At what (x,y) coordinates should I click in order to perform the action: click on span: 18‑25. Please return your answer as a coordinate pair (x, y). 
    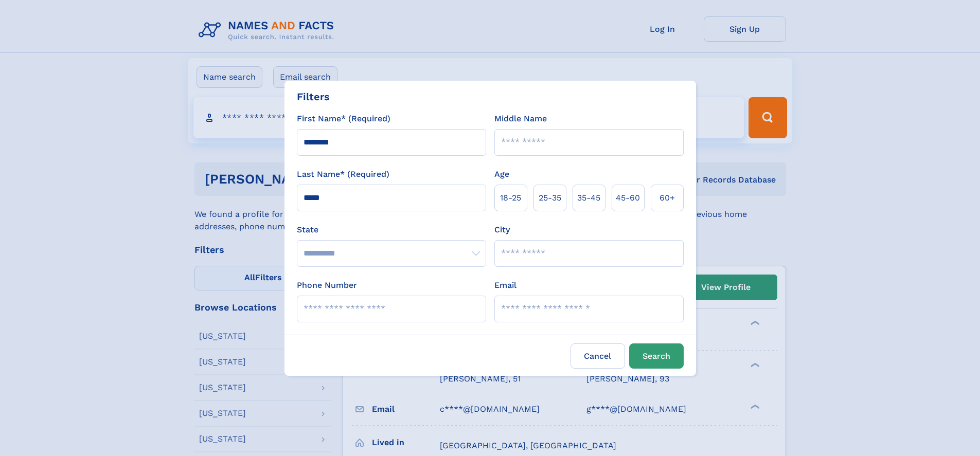
    Looking at the image, I should click on (510, 198).